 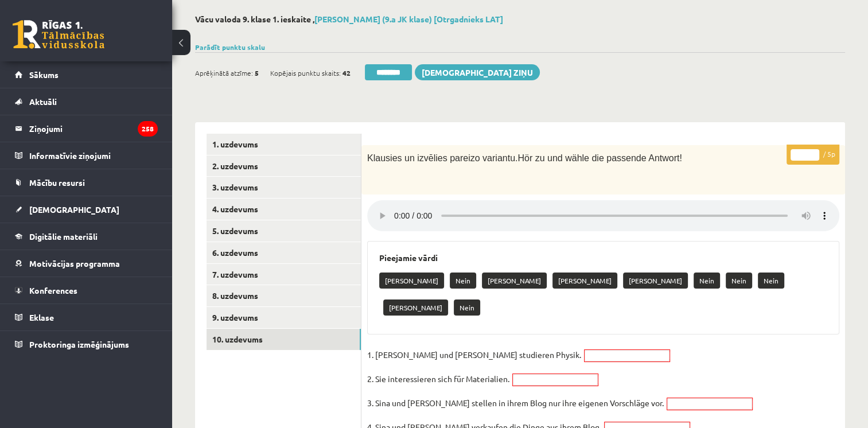 What do you see at coordinates (93, 128) in the screenshot?
I see `legend: Ziņojumi` at bounding box center [93, 128].